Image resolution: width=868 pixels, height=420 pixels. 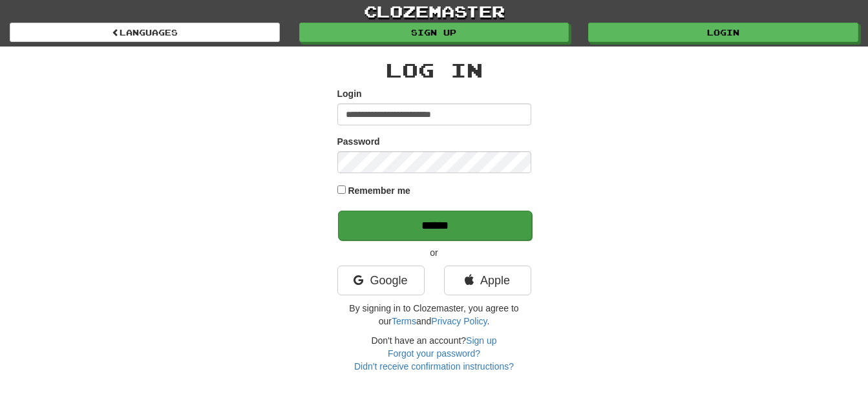 I want to click on h2: Log In, so click(x=434, y=70).